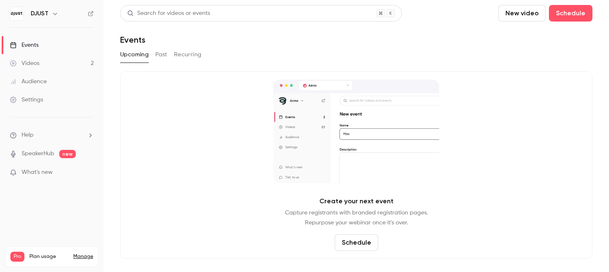 This screenshot has height=272, width=609. I want to click on span: new, so click(68, 154).